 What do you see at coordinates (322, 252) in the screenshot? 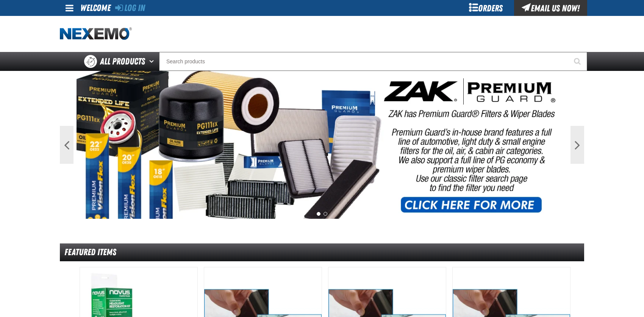
I see `div: Featured Items` at bounding box center [322, 252].